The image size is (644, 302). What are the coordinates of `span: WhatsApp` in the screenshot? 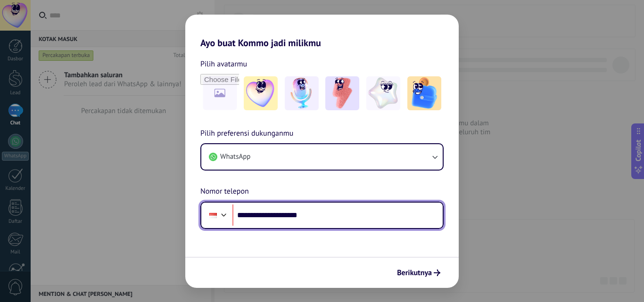 It's located at (235, 157).